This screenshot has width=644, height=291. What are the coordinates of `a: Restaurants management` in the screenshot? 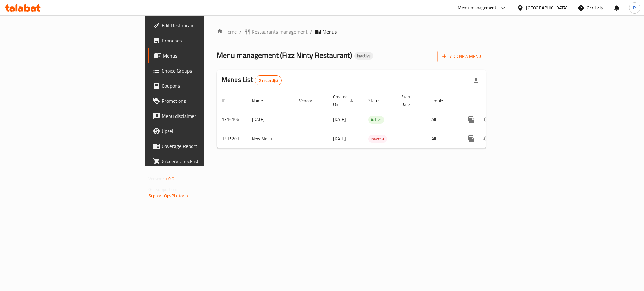 It's located at (276, 32).